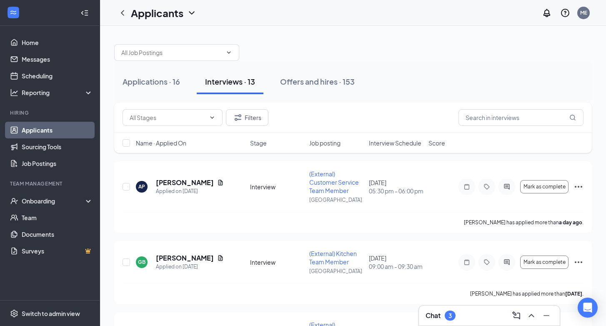 This screenshot has height=326, width=606. Describe the element at coordinates (57, 217) in the screenshot. I see `a: Team` at that location.